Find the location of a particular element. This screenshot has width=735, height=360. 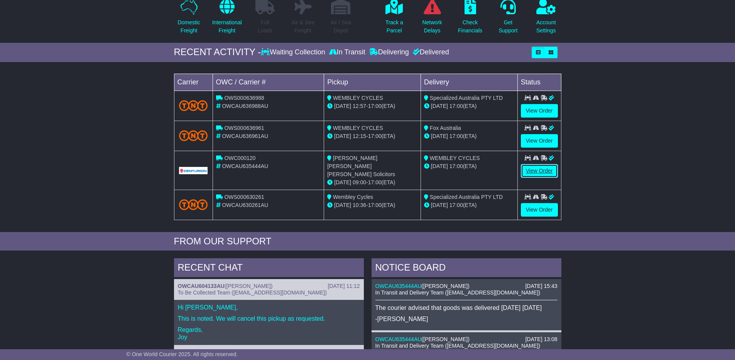

td: Pickup is located at coordinates (372, 82).